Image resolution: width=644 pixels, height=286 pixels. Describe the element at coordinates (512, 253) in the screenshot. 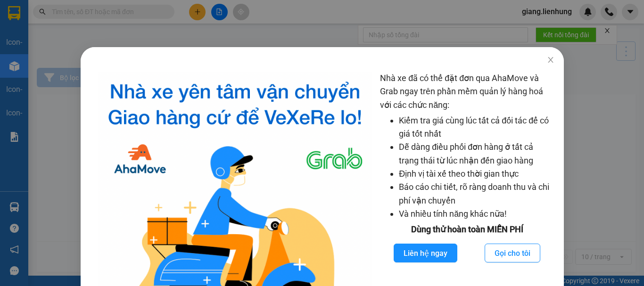

I see `span: Gọi cho tôi` at that location.